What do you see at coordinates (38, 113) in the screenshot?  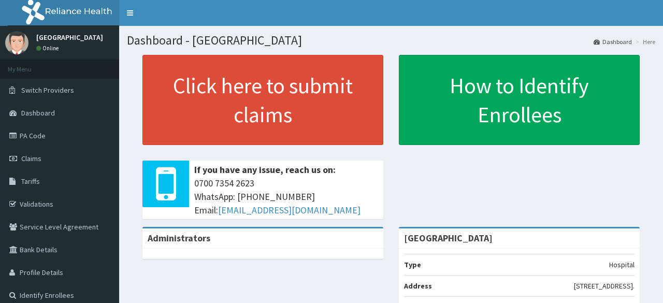 I see `span: Dashboard` at bounding box center [38, 113].